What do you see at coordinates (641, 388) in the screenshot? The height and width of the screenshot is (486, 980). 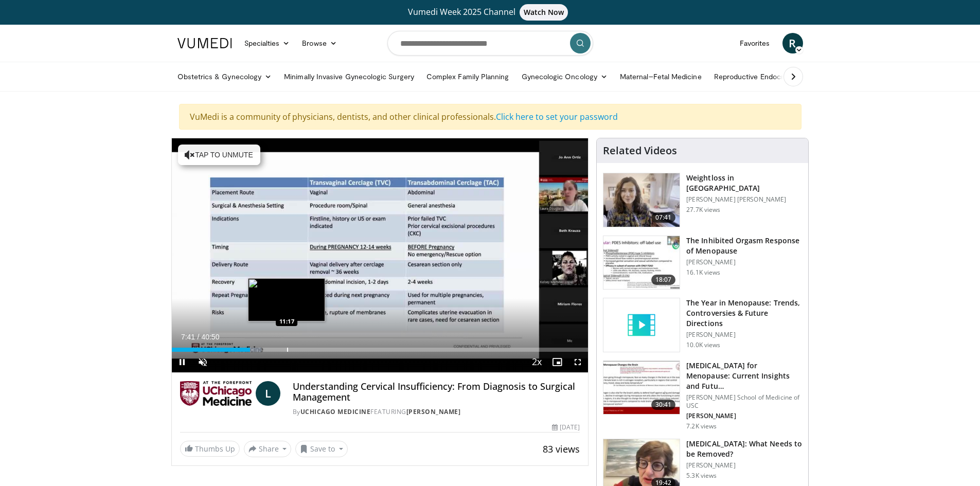 I see `img: 47271b8a-94f4-49c8-b914-2a3d3af03a9e.150x105_q85_crop-smart_upscale.jpg` at bounding box center [641, 388].